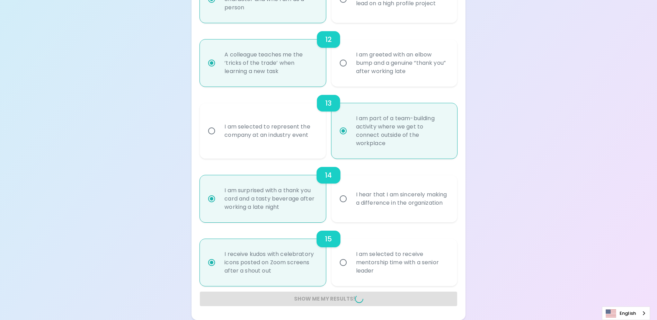  What do you see at coordinates (402, 63) in the screenshot?
I see `div: I am greeted with an elbow bump and a genuine “thank you” after working late` at bounding box center [402, 63].